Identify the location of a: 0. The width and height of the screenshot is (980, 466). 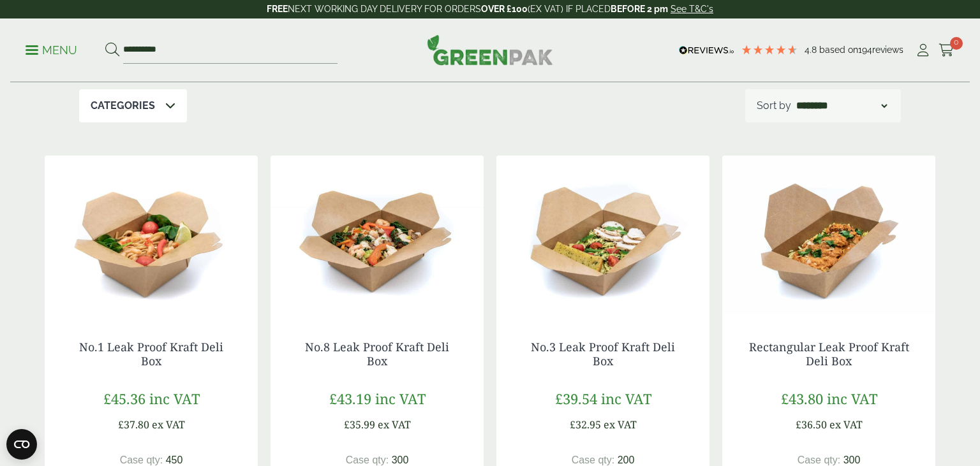
(946, 50).